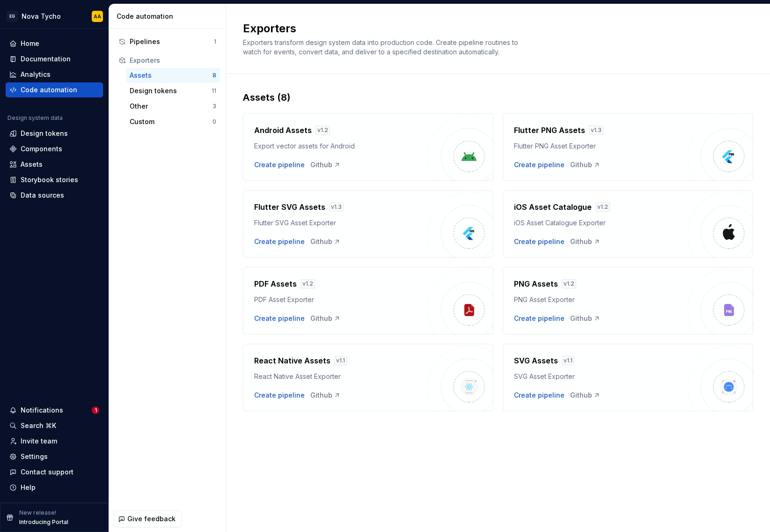 This screenshot has width=770, height=532. I want to click on div: 11, so click(214, 91).